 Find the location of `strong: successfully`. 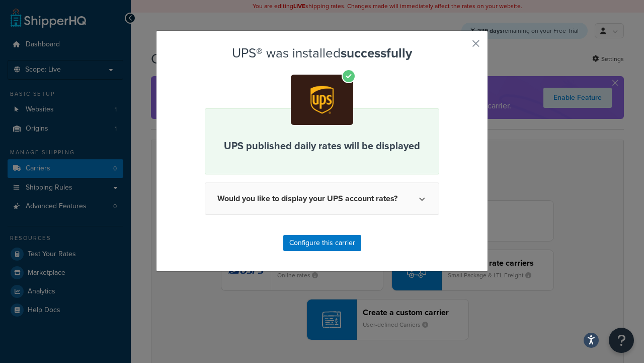

strong: successfully is located at coordinates (377, 53).